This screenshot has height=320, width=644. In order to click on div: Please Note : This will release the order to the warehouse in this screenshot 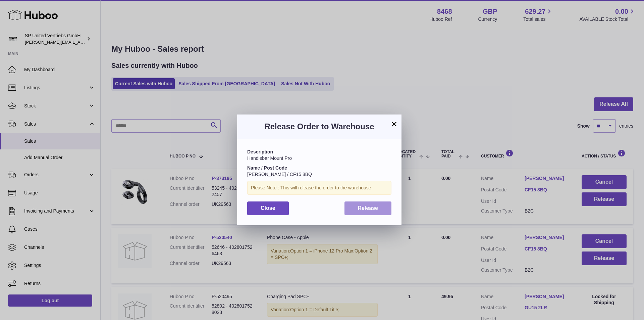, I will do `click(319, 188)`.